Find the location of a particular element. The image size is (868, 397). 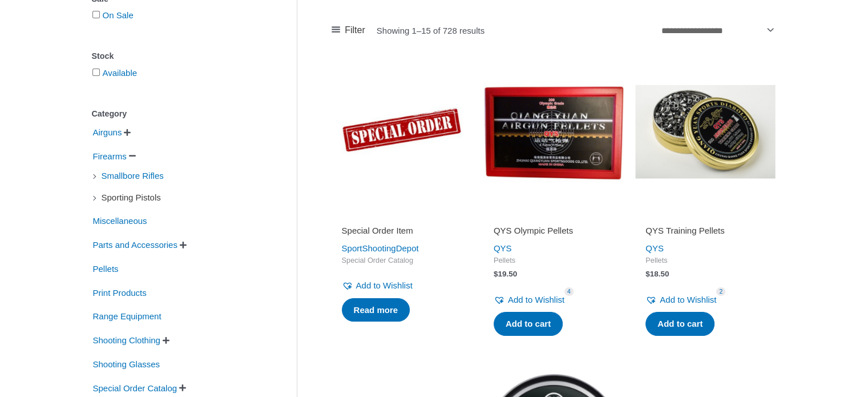

a: Special Order Catalog is located at coordinates (135, 387).